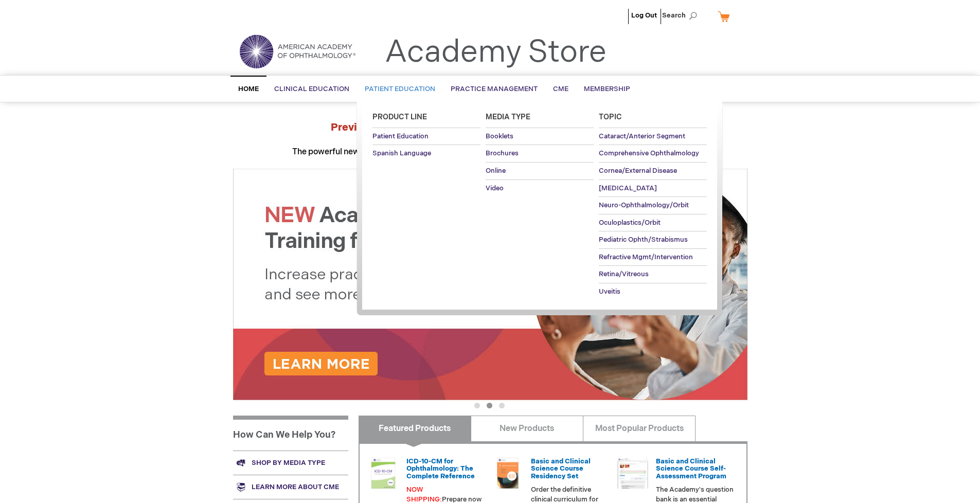 Image resolution: width=980 pixels, height=503 pixels. What do you see at coordinates (644, 205) in the screenshot?
I see `span: Neuro-Ophthalmology/Orbit` at bounding box center [644, 205].